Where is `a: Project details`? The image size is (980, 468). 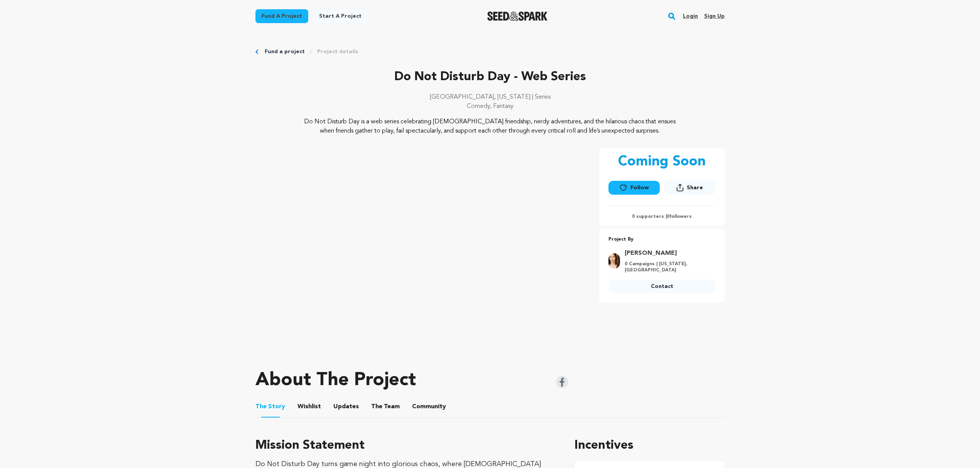 a: Project details is located at coordinates (338, 51).